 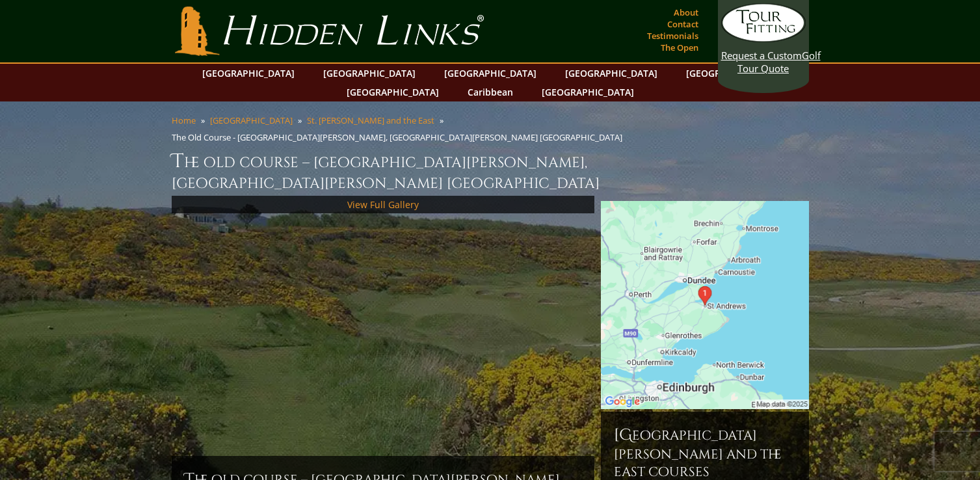 I want to click on a: Testimonials, so click(x=672, y=36).